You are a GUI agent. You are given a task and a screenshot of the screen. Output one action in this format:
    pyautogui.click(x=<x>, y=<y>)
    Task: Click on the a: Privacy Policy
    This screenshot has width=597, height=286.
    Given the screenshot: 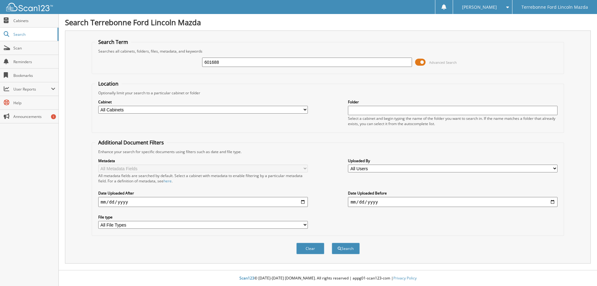 What is the action you would take?
    pyautogui.click(x=405, y=278)
    